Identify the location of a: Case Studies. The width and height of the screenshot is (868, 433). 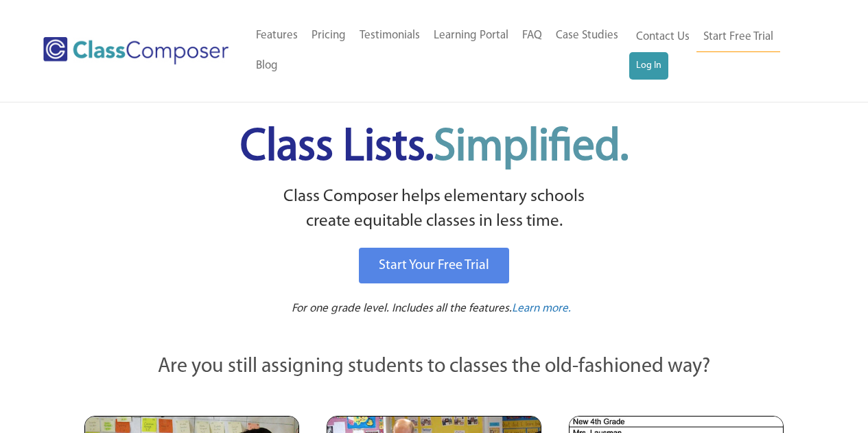
(587, 36).